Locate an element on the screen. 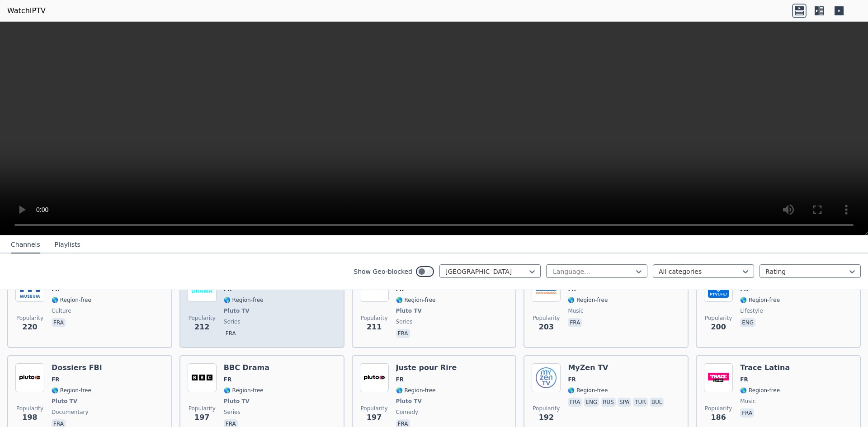  a: WatchIPTV is located at coordinates (26, 11).